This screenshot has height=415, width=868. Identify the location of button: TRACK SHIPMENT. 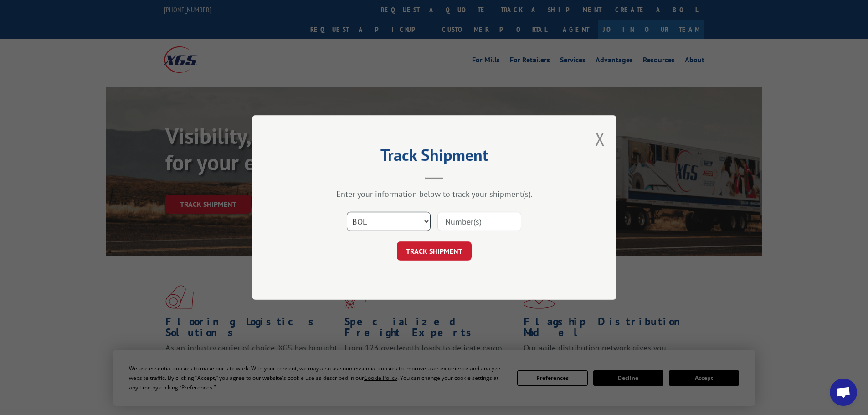
(434, 251).